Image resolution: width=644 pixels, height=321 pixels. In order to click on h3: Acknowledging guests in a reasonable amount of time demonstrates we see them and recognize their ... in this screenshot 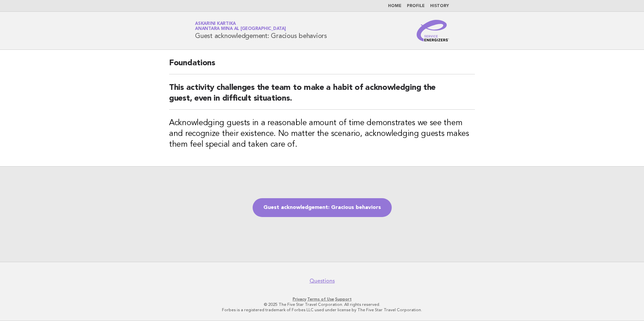, I will do `click(322, 134)`.